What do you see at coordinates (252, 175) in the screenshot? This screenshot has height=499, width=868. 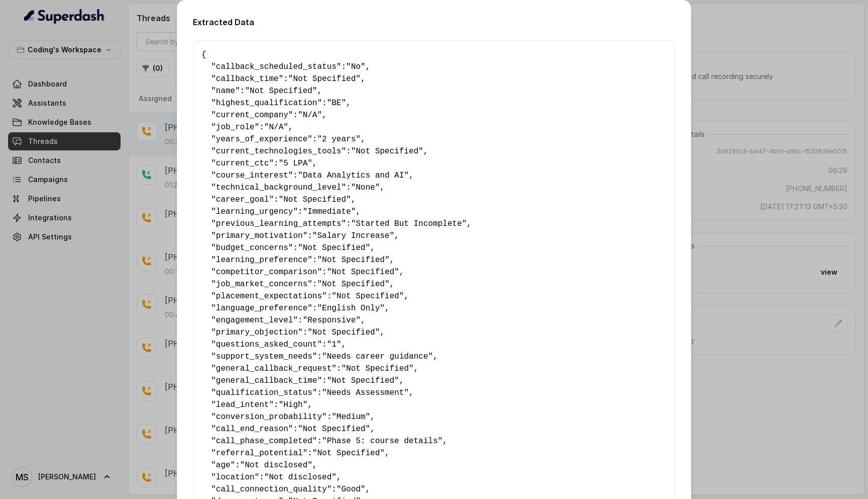 I see `span: course_interest` at bounding box center [252, 175].